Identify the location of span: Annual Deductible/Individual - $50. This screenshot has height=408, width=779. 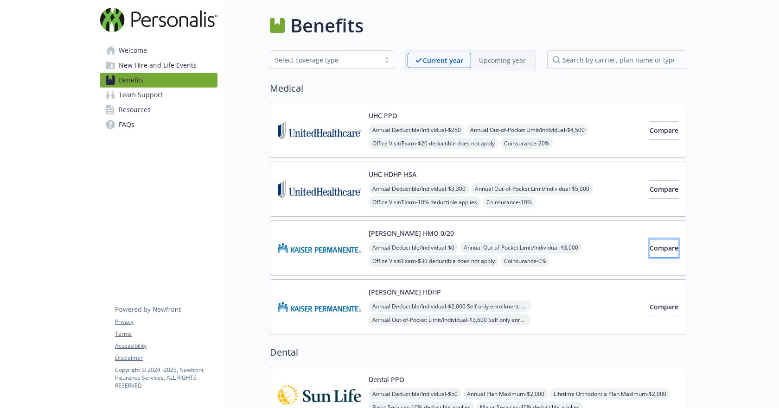
(415, 394).